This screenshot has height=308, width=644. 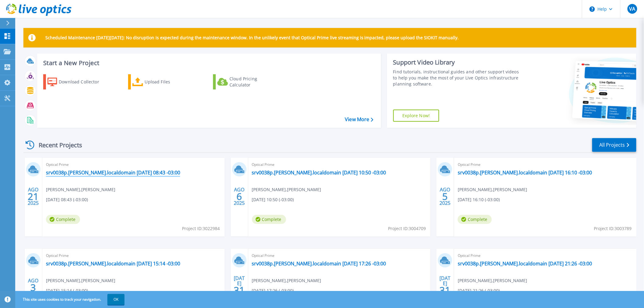 I want to click on h3: Start a New Project, so click(x=208, y=63).